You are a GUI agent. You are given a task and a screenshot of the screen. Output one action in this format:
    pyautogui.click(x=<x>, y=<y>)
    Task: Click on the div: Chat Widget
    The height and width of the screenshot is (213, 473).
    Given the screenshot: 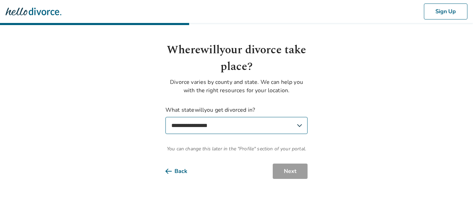 What is the action you would take?
    pyautogui.click(x=456, y=197)
    